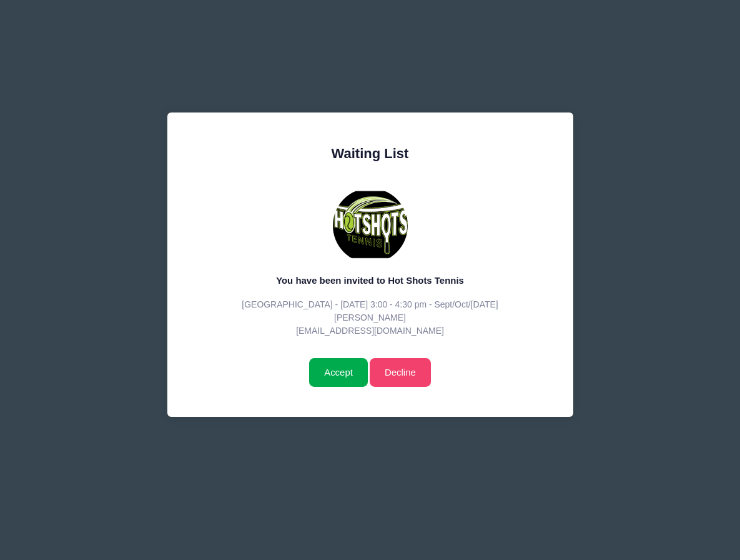  What do you see at coordinates (370, 280) in the screenshot?
I see `h5: You have been invited to Hot Shots Tennis` at bounding box center [370, 280].